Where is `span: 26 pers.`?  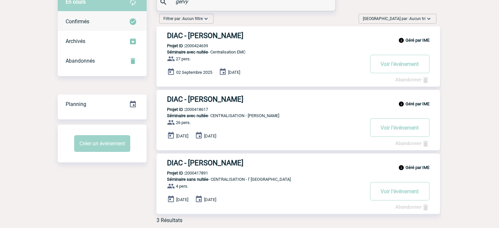 span: 26 pers. is located at coordinates (183, 122).